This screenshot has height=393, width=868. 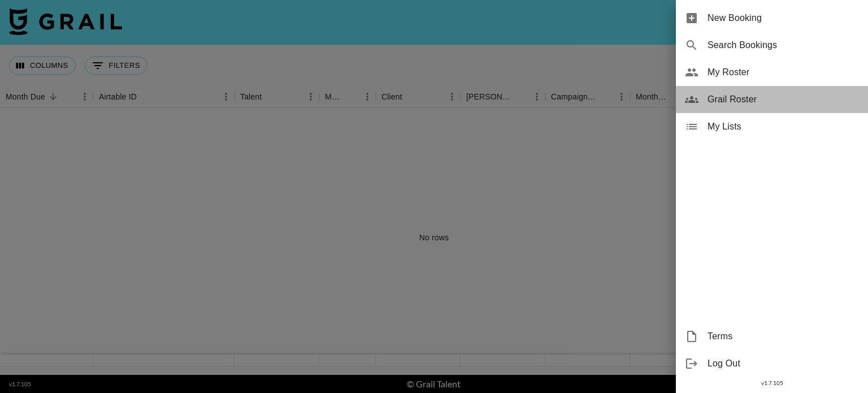 What do you see at coordinates (772, 100) in the screenshot?
I see `div: Grail Roster` at bounding box center [772, 100].